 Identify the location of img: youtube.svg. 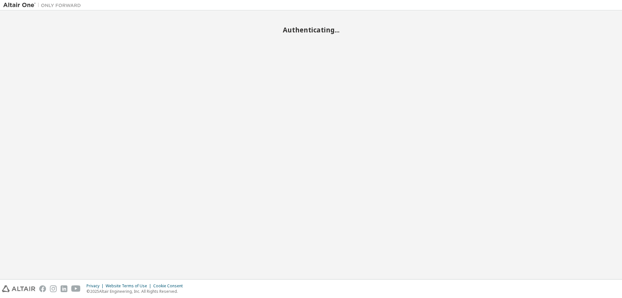
(76, 288).